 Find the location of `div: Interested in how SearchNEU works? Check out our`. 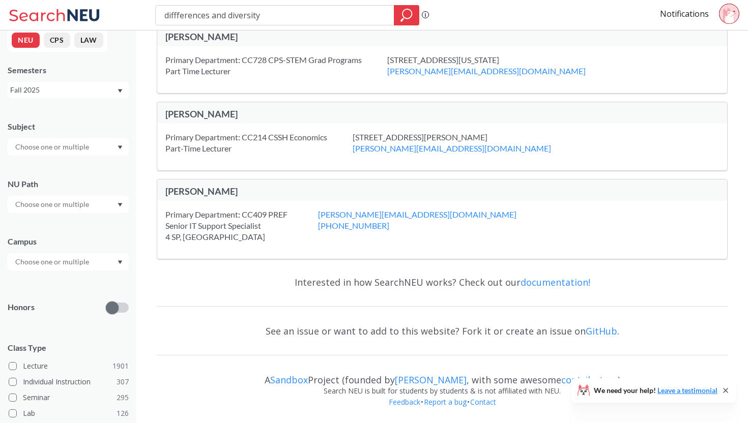

div: Interested in how SearchNEU works? Check out our is located at coordinates (442, 282).